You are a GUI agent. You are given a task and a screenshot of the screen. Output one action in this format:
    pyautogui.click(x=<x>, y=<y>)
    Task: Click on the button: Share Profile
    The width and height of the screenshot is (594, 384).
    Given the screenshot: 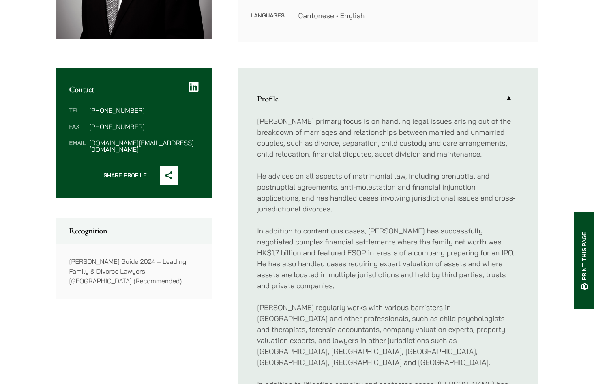 What is the action you would take?
    pyautogui.click(x=134, y=175)
    